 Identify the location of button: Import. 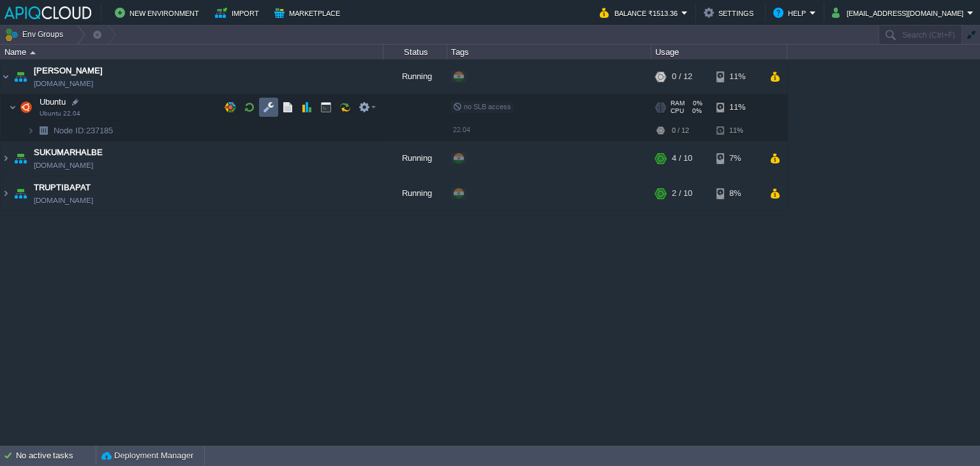
(239, 13).